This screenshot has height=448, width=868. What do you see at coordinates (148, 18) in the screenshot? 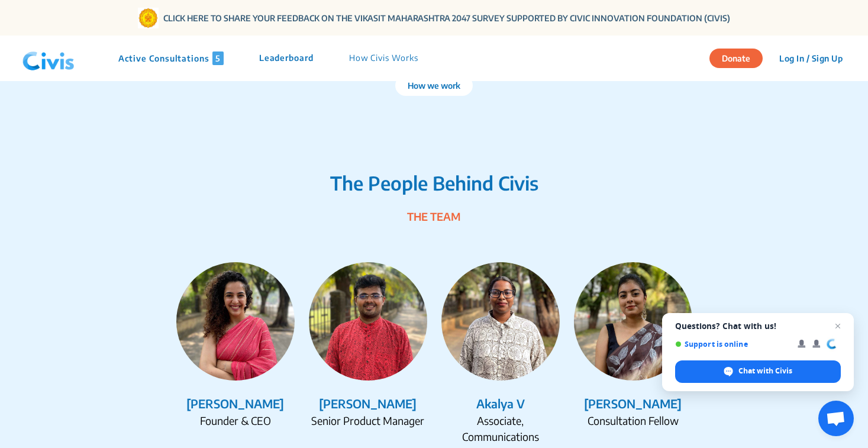
I see `img: Gom Logo` at bounding box center [148, 18].